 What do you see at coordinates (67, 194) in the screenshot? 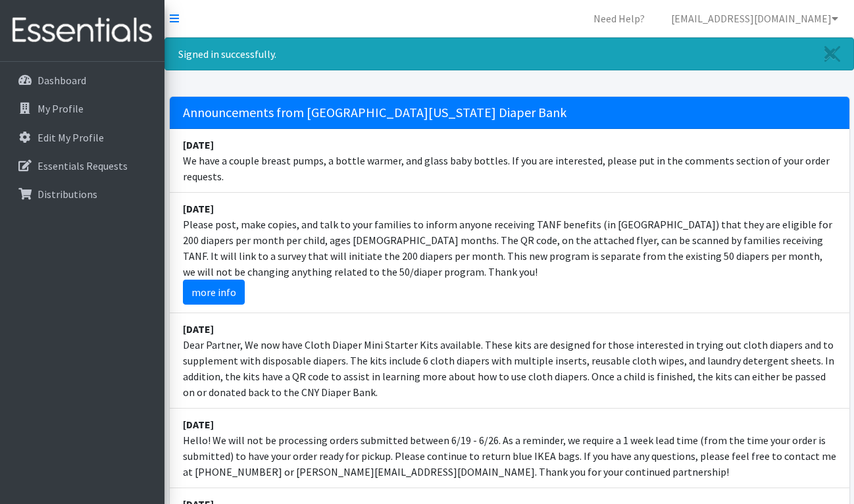
I see `p: Distributions` at bounding box center [67, 194].